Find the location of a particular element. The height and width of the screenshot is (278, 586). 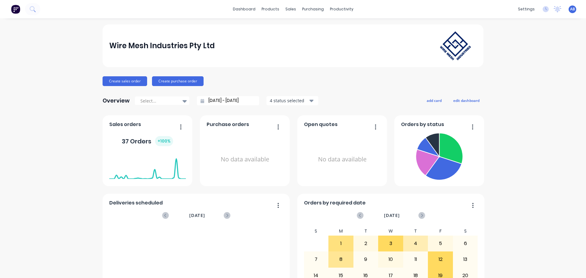

span: AB is located at coordinates (572, 9).